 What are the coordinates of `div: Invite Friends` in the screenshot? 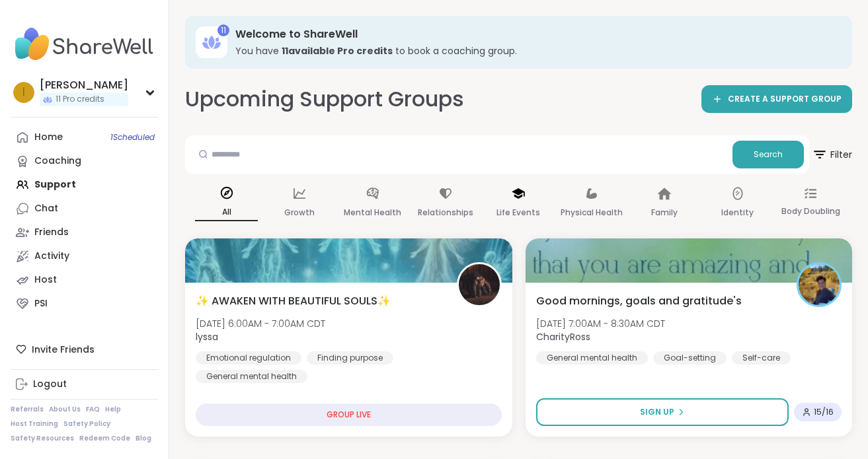 It's located at (84, 349).